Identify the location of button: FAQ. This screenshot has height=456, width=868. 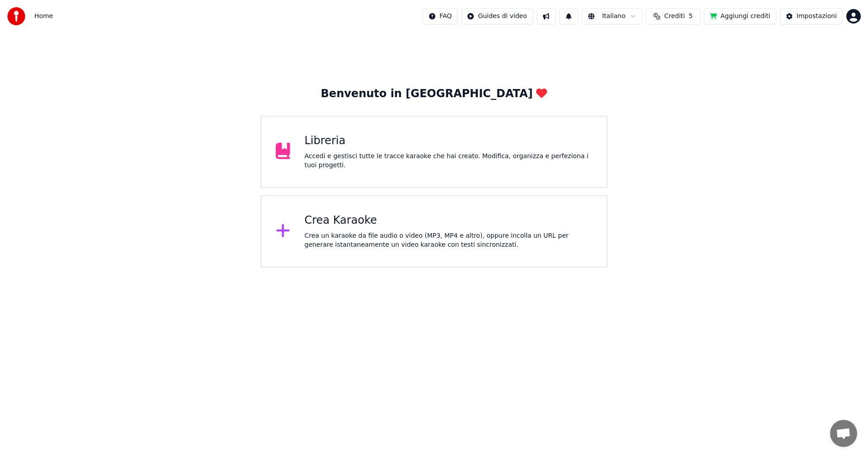
(440, 16).